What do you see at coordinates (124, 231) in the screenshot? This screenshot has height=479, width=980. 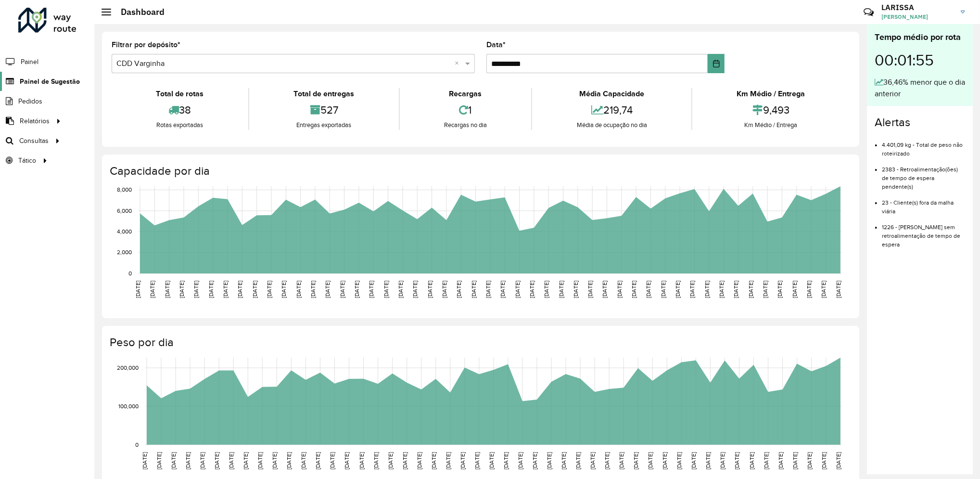 I see `text: 4,000` at bounding box center [124, 231].